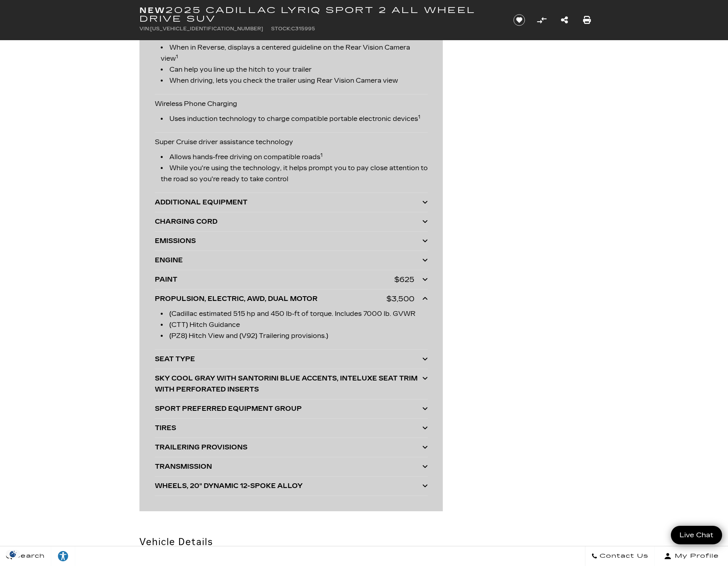 The image size is (728, 566). What do you see at coordinates (519, 20) in the screenshot?
I see `button: Save vehicle` at bounding box center [519, 20].